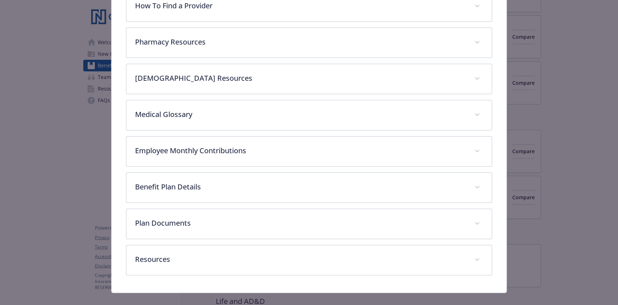 Image resolution: width=618 pixels, height=305 pixels. Describe the element at coordinates (300, 223) in the screenshot. I see `p: Plan Documents` at that location.